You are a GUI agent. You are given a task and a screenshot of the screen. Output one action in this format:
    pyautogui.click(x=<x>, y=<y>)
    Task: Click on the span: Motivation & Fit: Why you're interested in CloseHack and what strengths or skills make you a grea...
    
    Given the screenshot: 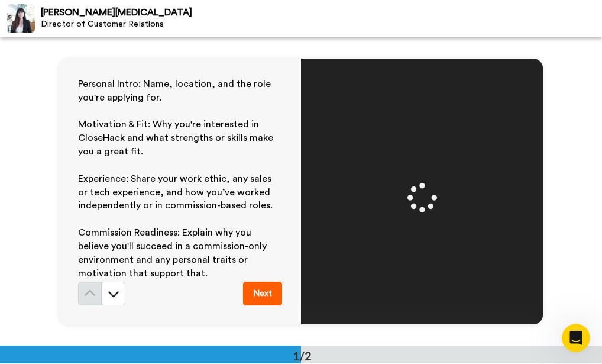 What is the action you would take?
    pyautogui.click(x=177, y=138)
    